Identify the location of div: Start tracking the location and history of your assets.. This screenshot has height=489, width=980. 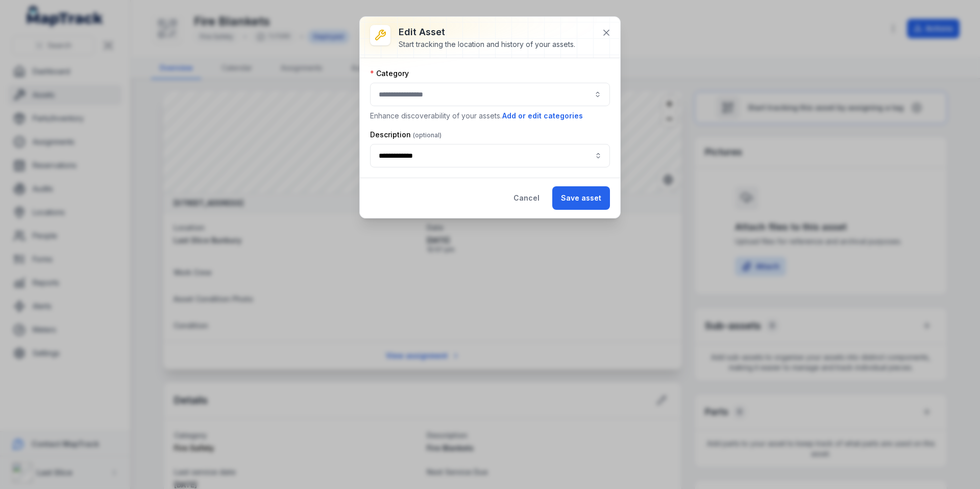
(487, 45).